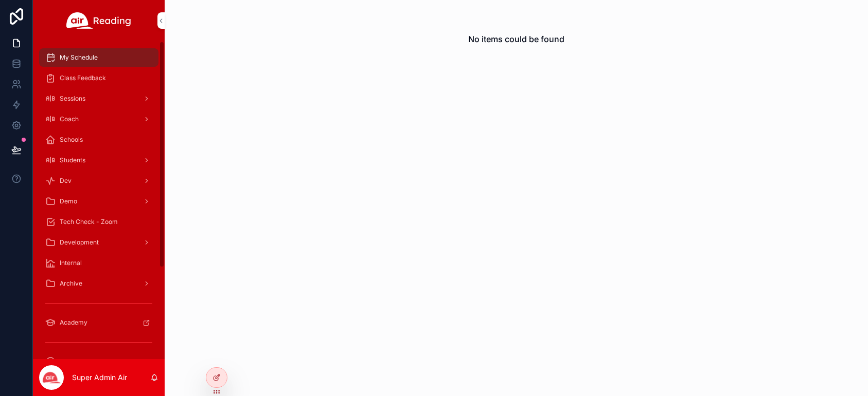  Describe the element at coordinates (99, 378) in the screenshot. I see `p: Super Admin Air` at that location.